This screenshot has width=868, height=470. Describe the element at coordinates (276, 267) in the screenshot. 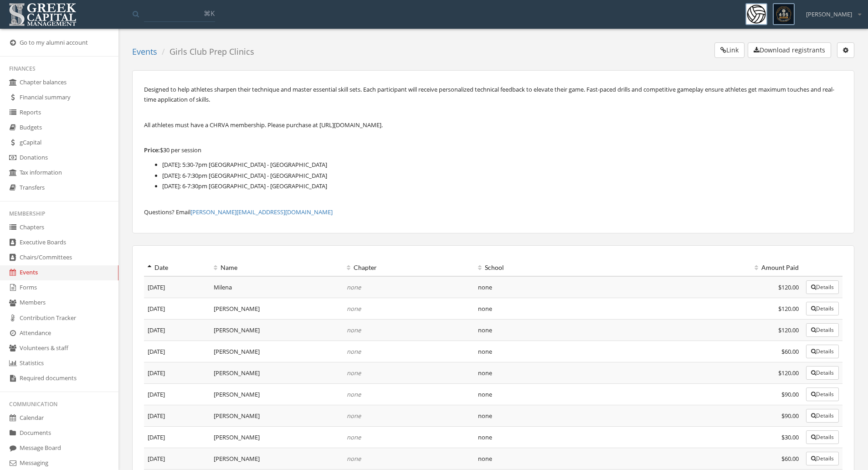

I see `th: Name` at that location.